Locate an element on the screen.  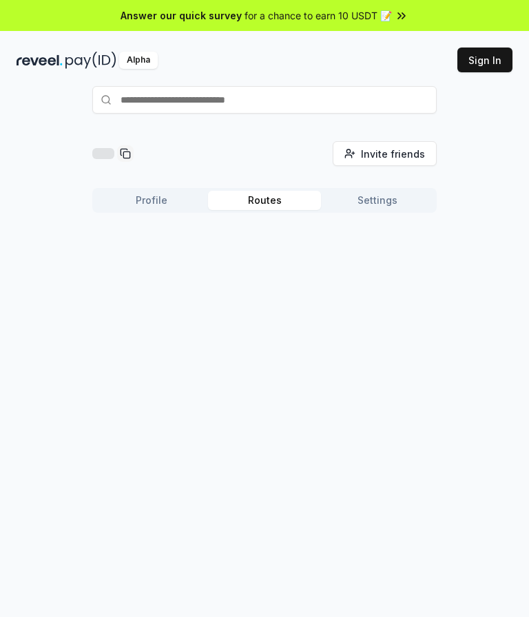
button: Sign In is located at coordinates (485, 60).